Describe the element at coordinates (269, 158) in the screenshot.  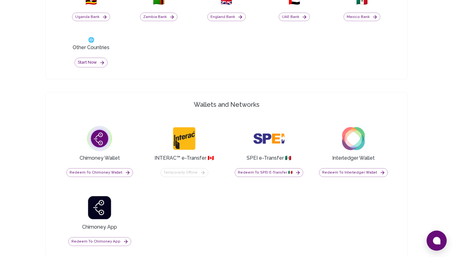
I see `h3: SPEI e-Transfer 🇲🇽` at that location.